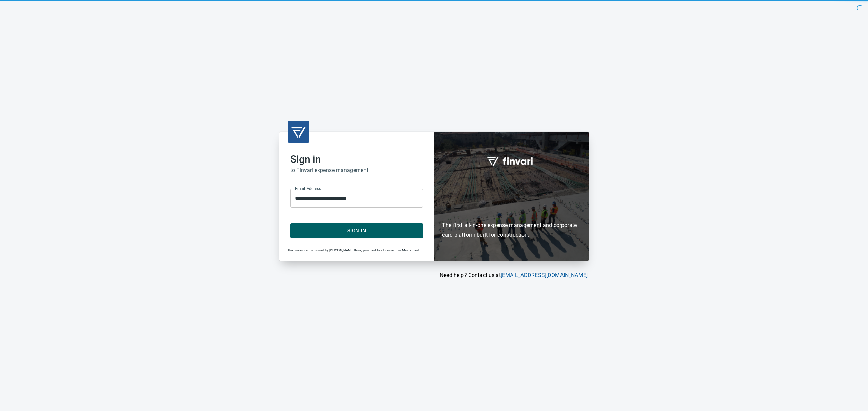  What do you see at coordinates (356, 160) in the screenshot?
I see `h2: Sign in` at bounding box center [356, 160].